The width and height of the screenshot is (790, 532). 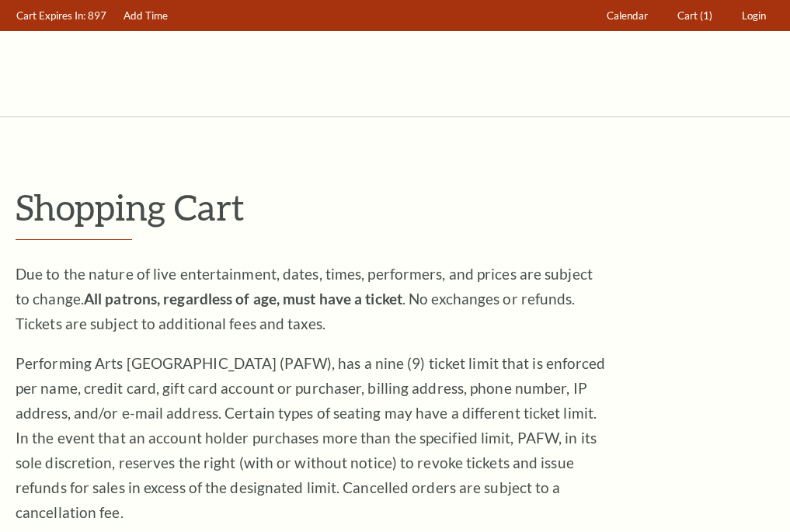 I want to click on span: Login, so click(x=754, y=16).